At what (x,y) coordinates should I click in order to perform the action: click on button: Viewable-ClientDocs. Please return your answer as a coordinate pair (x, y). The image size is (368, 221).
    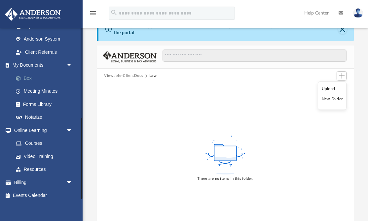
    Looking at the image, I should click on (123, 76).